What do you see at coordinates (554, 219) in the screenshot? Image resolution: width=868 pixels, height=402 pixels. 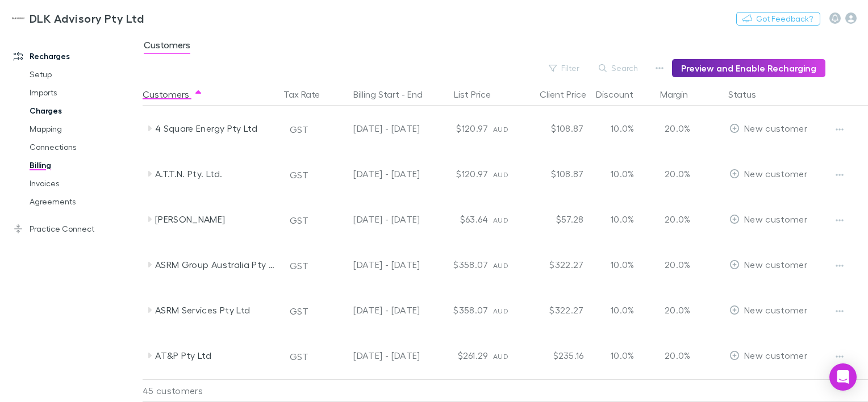 I see `div: $57.28` at bounding box center [554, 219].